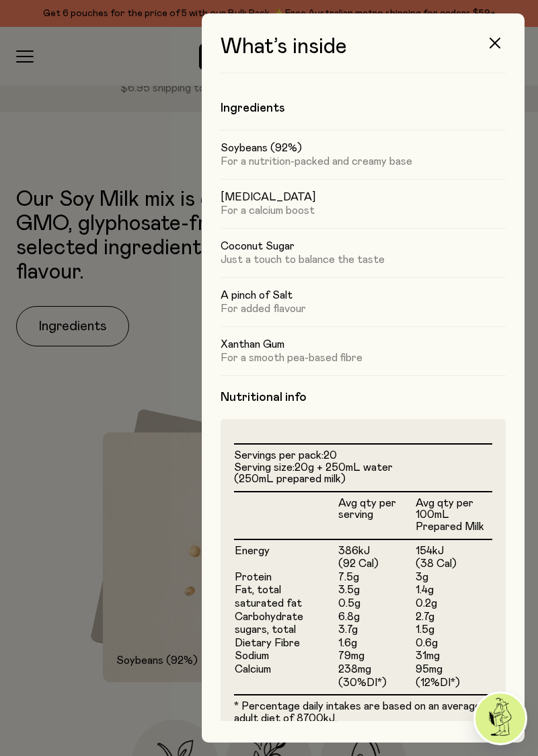 The image size is (538, 756). Describe the element at coordinates (363, 358) in the screenshot. I see `p: For a smooth pea-based fibre` at that location.